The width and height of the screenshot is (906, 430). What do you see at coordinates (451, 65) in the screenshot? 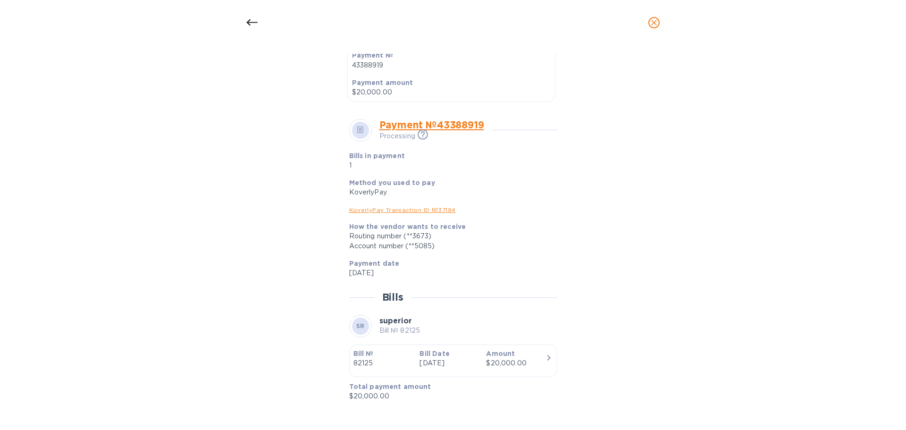
I see `p: 43388919` at bounding box center [451, 65].